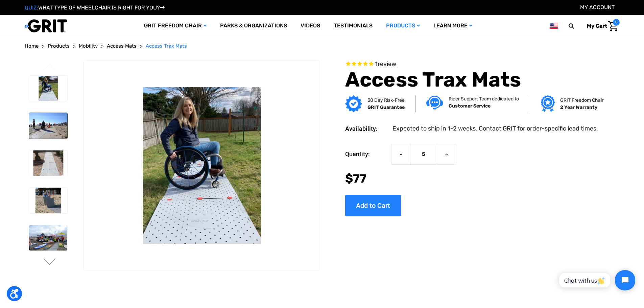  Describe the element at coordinates (95, 7) in the screenshot. I see `a: QUIZ:WHAT TYPE OF WHEELCHAIR IS RIGHT FOR YOU?` at that location.